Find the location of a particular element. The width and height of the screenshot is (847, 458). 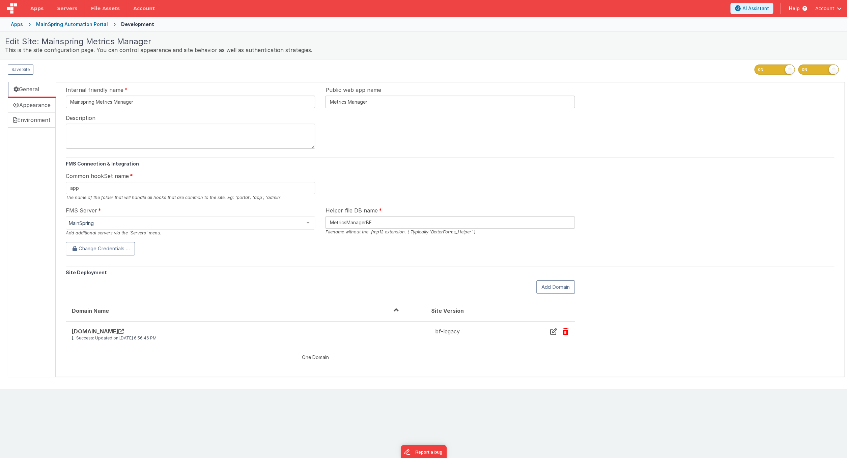

span: Site Version is located at coordinates (447, 310).